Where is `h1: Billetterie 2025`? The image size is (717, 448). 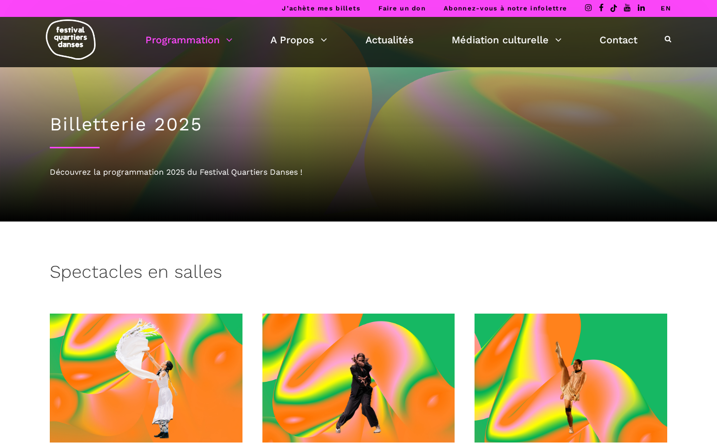 h1: Billetterie 2025 is located at coordinates (358, 124).